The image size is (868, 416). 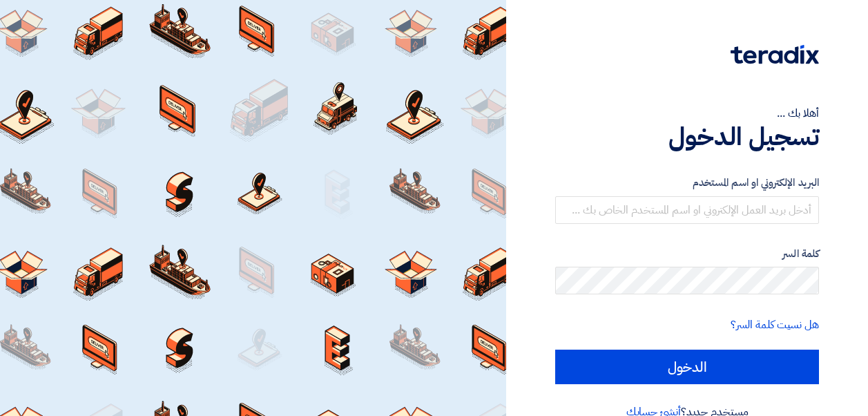 I want to click on div: أهلا بك ..., so click(x=687, y=113).